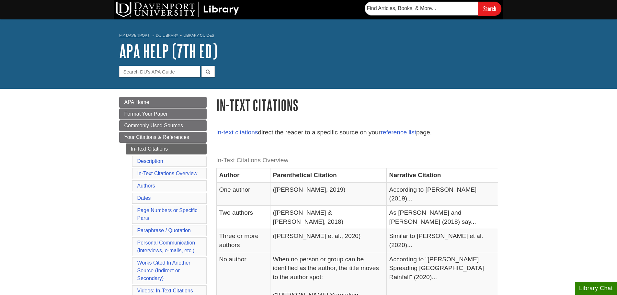 The width and height of the screenshot is (617, 295). Describe the element at coordinates (163, 137) in the screenshot. I see `a: Your Citations & References` at that location.